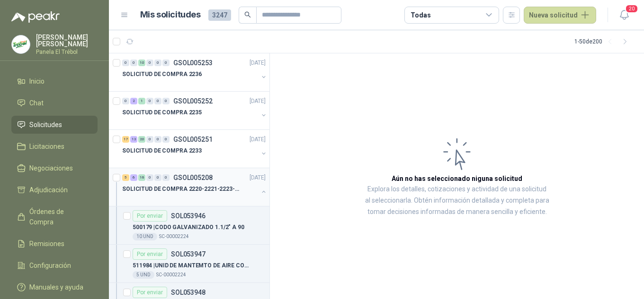 The width and height of the screenshot is (644, 299). I want to click on div: 1, so click(141, 101).